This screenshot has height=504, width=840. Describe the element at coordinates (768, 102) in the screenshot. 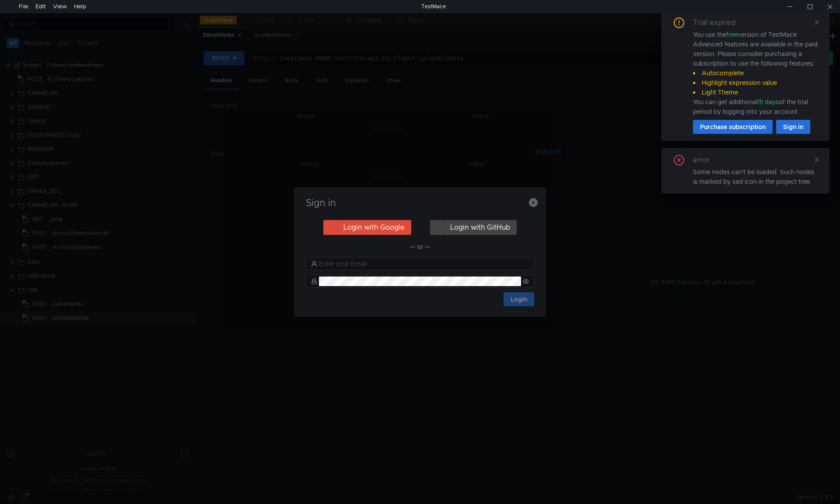

I see `span: 15 days` at that location.